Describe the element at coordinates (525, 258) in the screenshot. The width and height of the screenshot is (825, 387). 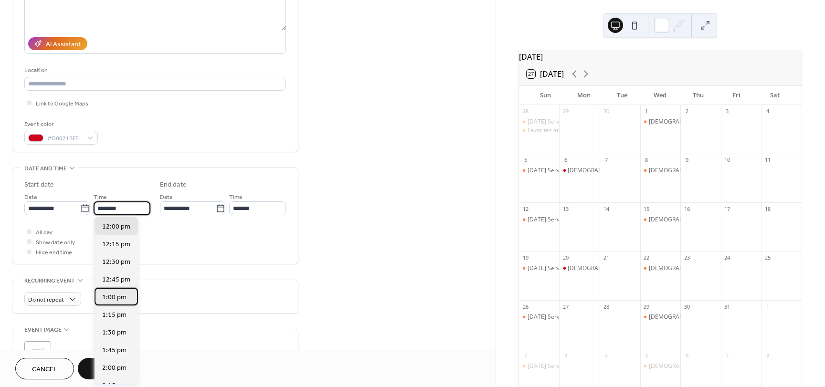
I see `div: 19` at that location.